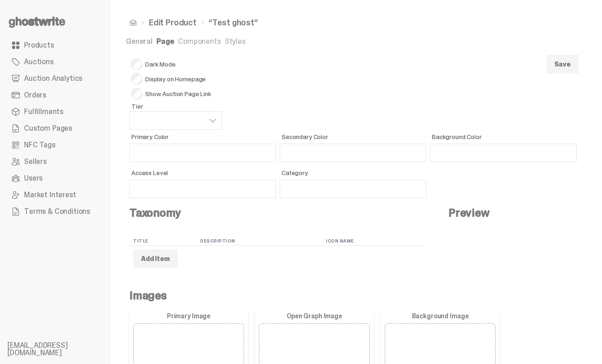 The width and height of the screenshot is (602, 364). I want to click on h4: Preview, so click(505, 213).